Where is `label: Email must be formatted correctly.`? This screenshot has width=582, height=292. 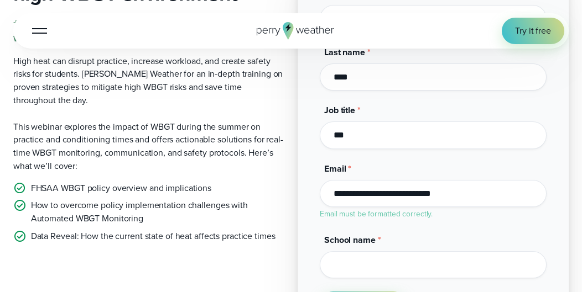
label: Email must be formatted correctly. is located at coordinates (376, 214).